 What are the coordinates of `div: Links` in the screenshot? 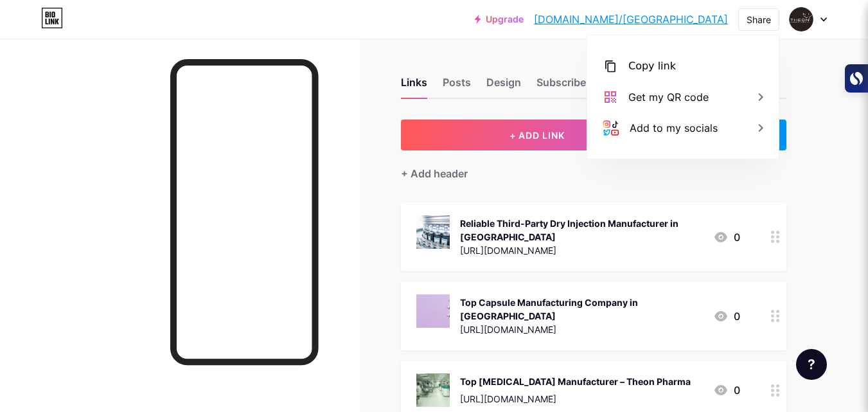 It's located at (414, 86).